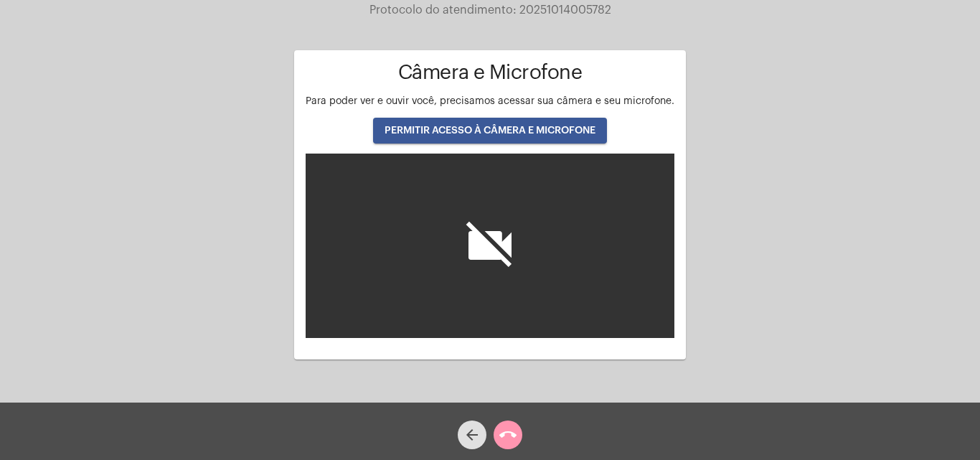  I want to click on span: PERMITIR ACESSO À CÂMERA E MICROFONE, so click(490, 130).